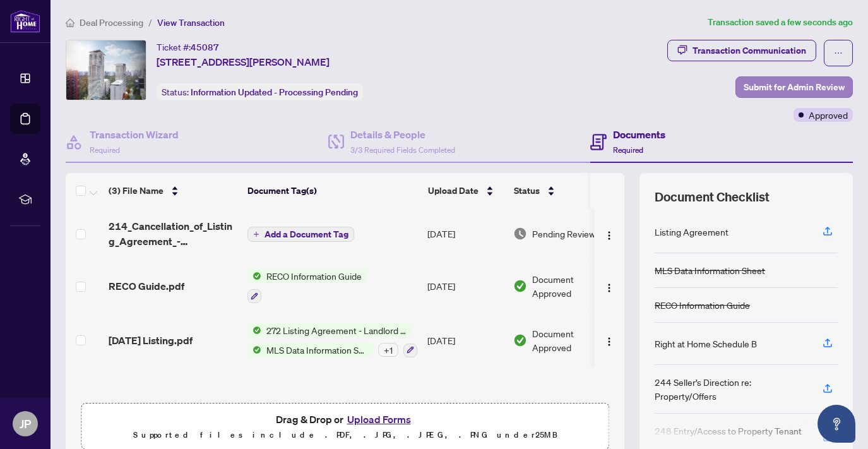 This screenshot has width=868, height=449. What do you see at coordinates (25, 21) in the screenshot?
I see `img: logo` at bounding box center [25, 21].